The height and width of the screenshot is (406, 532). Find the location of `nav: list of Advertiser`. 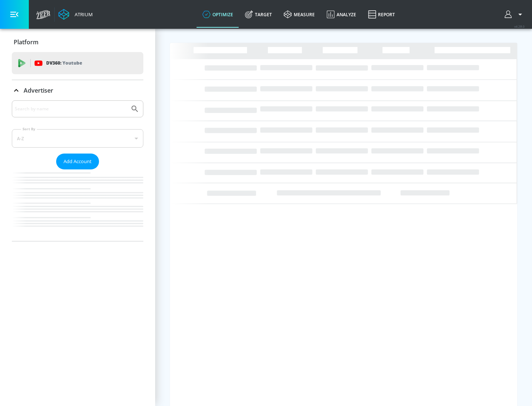

nav: list of Advertiser is located at coordinates (77, 205).